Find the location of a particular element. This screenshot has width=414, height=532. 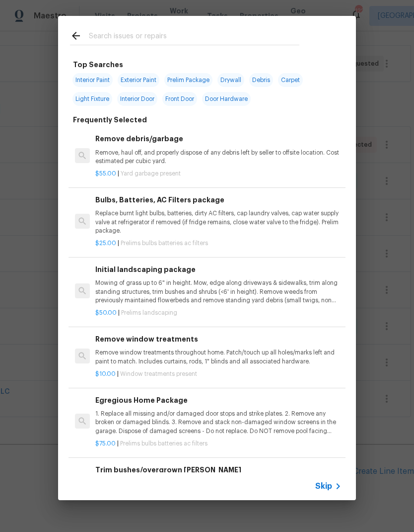

span: Door Hardware is located at coordinates (226, 99).